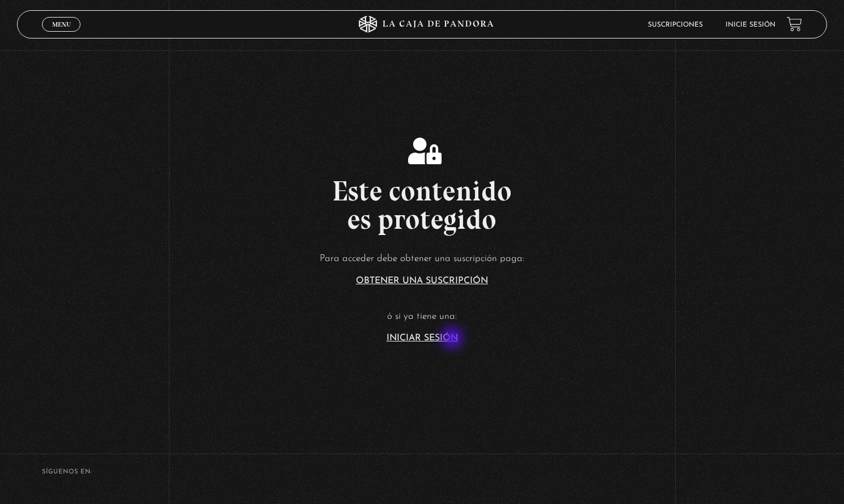  I want to click on a: Iniciar Sesión, so click(422, 338).